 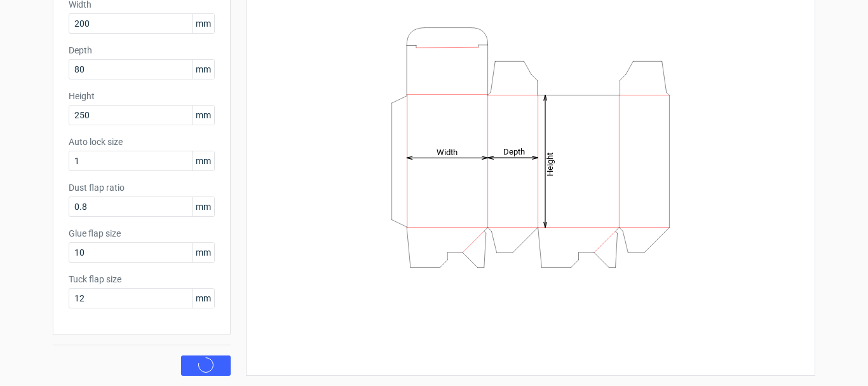 I want to click on tspan: Depth, so click(x=515, y=151).